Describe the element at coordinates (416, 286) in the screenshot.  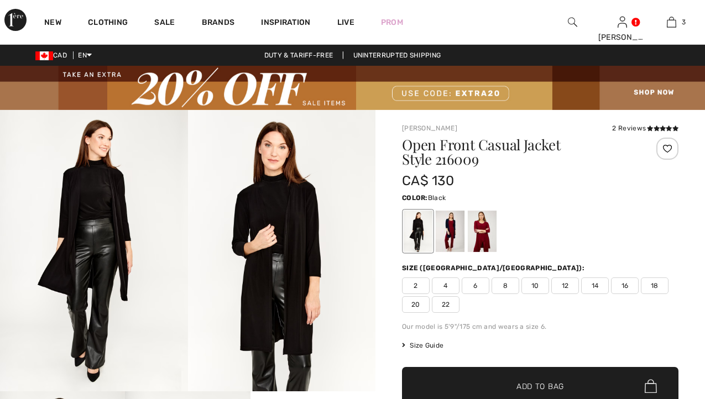
I see `span: 2` at that location.